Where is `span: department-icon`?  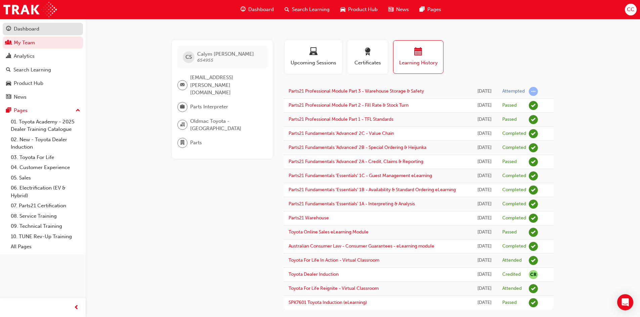 span: department-icon is located at coordinates (182, 143).